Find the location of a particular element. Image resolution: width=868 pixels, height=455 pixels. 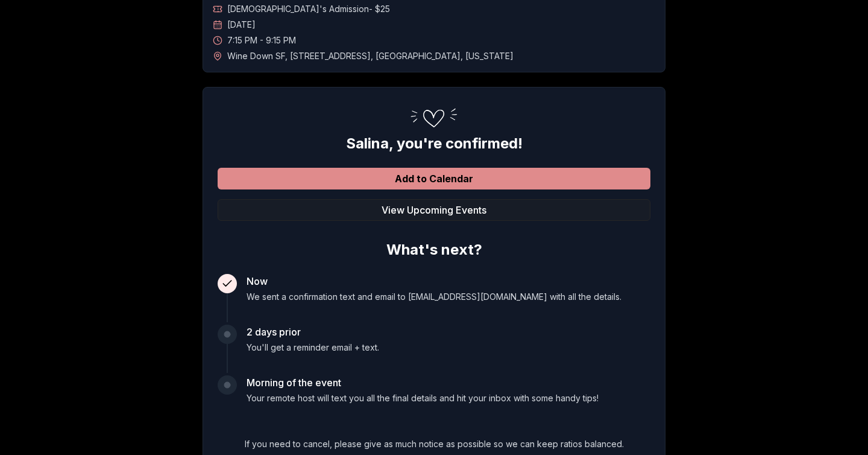

h2: Salina , you're confirmed! is located at coordinates (434, 144).